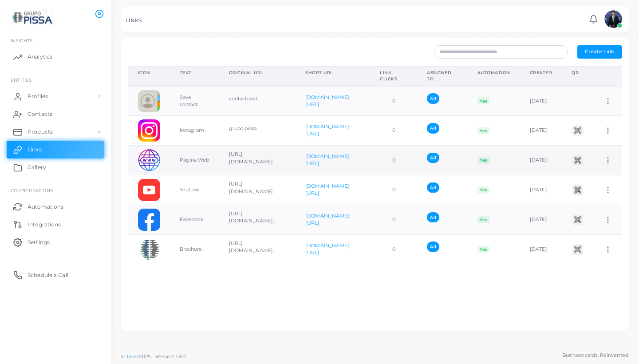 The height and width of the screenshot is (364, 639). Describe the element at coordinates (149, 130) in the screenshot. I see `img: instagram.png` at that location.